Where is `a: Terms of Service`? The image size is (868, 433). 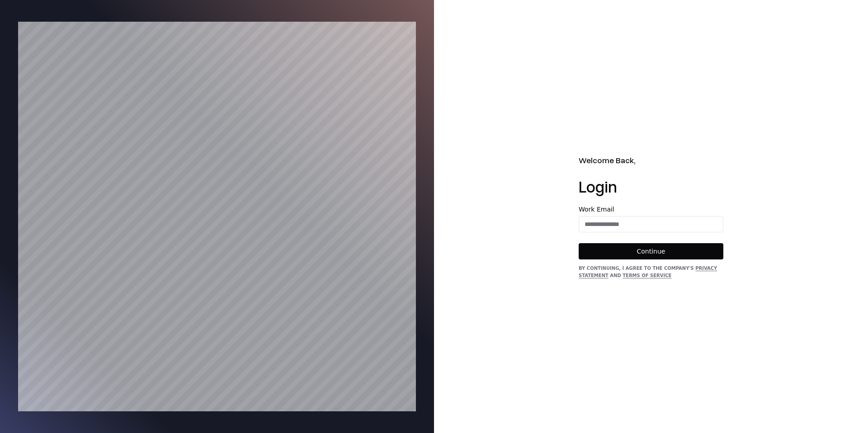 a: Terms of Service is located at coordinates (647, 275).